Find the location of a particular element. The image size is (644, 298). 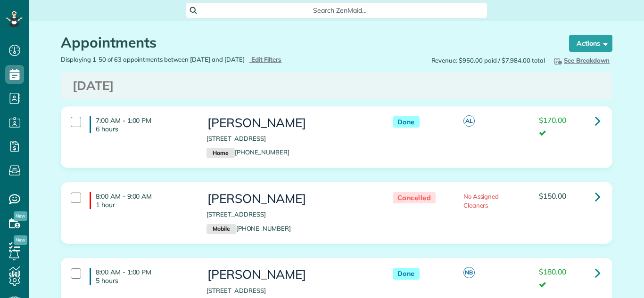

span: AL is located at coordinates (469, 121).